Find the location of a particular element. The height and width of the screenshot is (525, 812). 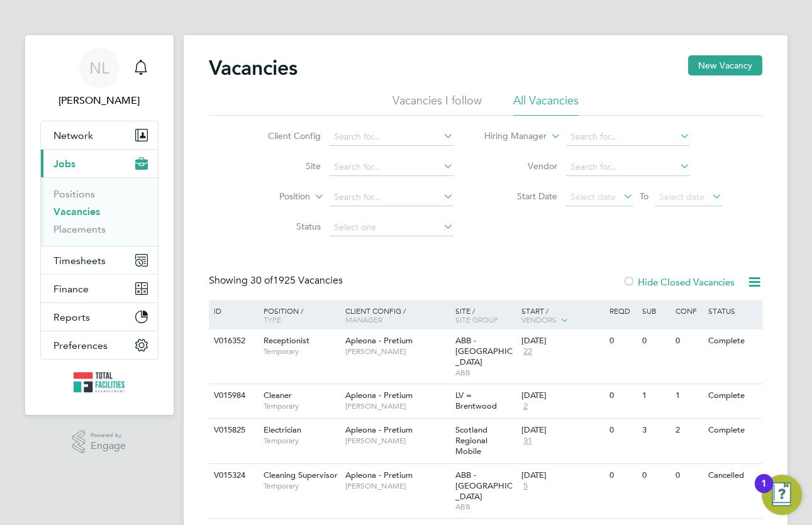

button: Reports is located at coordinates (100, 317).